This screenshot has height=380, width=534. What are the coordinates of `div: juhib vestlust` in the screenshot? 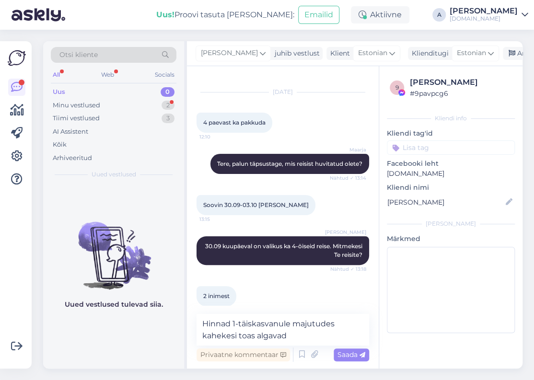 It's located at (296, 53).